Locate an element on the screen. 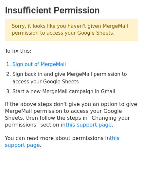 This screenshot has height=173, width=143. p: If the above steps don't give you an option to give MergeMail permission to access your Google Sh... is located at coordinates (71, 115).